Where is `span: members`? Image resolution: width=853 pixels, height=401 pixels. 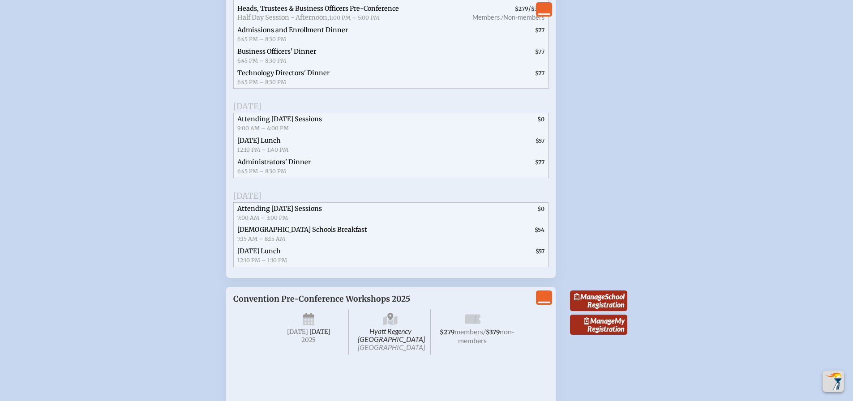
span: members is located at coordinates (469, 331).